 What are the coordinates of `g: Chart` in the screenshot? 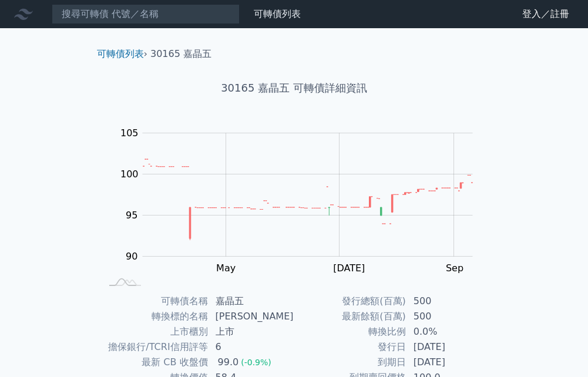 It's located at (302, 200).